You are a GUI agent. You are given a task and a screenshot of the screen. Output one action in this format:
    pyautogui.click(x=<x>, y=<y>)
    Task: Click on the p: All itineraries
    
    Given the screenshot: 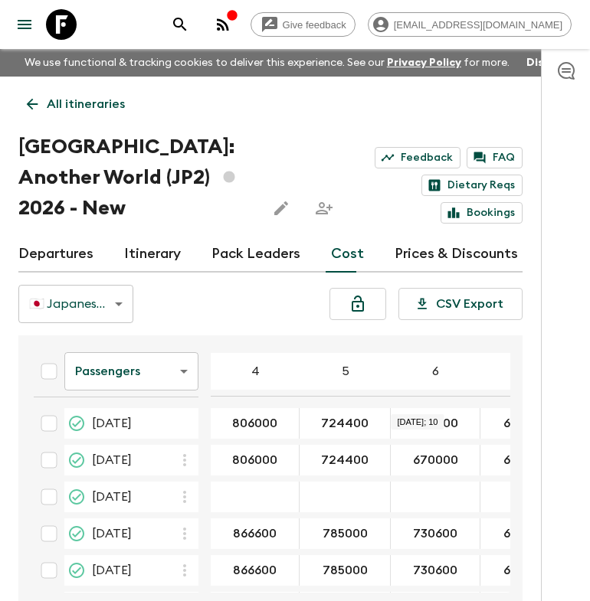 What is the action you would take?
    pyautogui.click(x=86, y=104)
    